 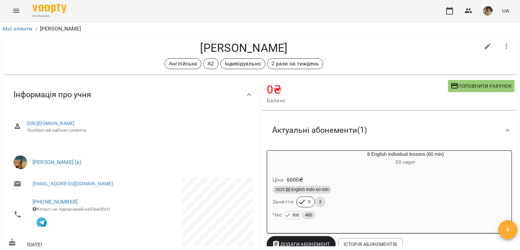 I want to click on span: Додати Абонемент, so click(x=301, y=244).